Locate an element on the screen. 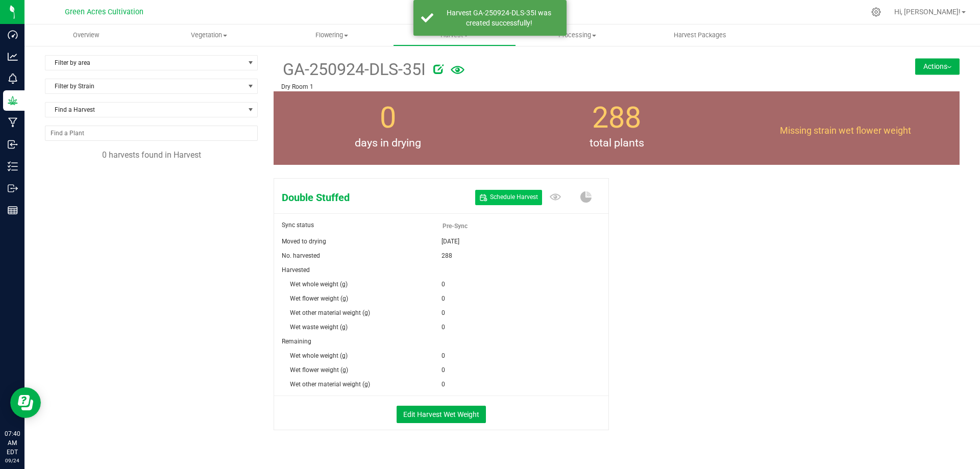 This screenshot has width=980, height=469. a: Overview is located at coordinates (86, 35).